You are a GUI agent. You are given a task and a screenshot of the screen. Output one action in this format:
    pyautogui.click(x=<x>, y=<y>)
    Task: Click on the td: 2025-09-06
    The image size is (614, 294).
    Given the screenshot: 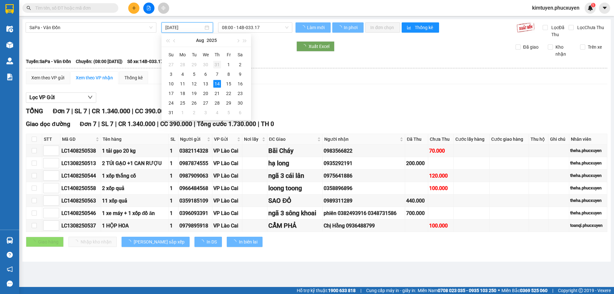 What is the action you would take?
    pyautogui.click(x=240, y=113)
    